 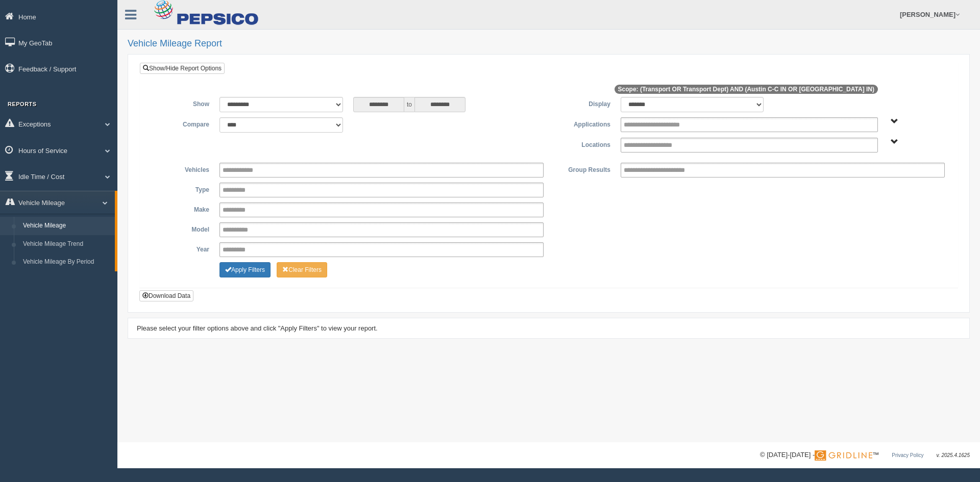 What do you see at coordinates (181, 169) in the screenshot?
I see `label: Vehicles` at bounding box center [181, 169].